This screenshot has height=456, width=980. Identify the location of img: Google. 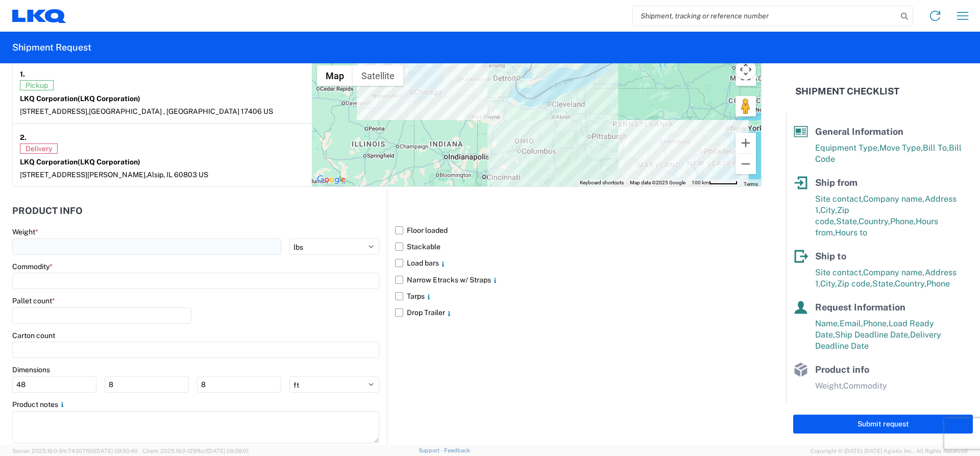
(331, 180).